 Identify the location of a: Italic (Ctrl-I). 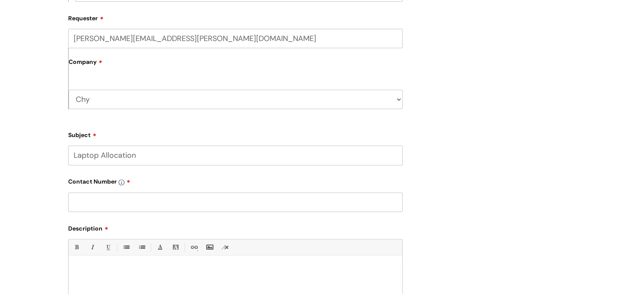
(92, 247).